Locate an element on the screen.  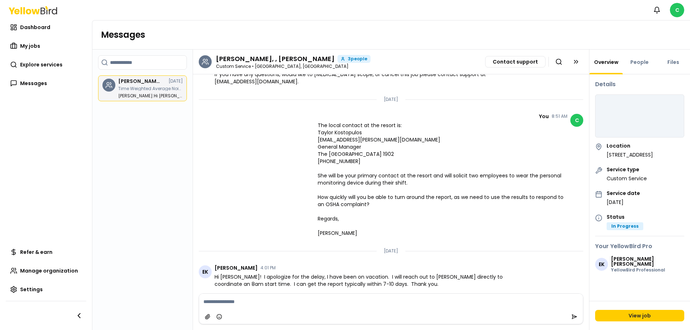
a: Explore services is located at coordinates (46, 65).